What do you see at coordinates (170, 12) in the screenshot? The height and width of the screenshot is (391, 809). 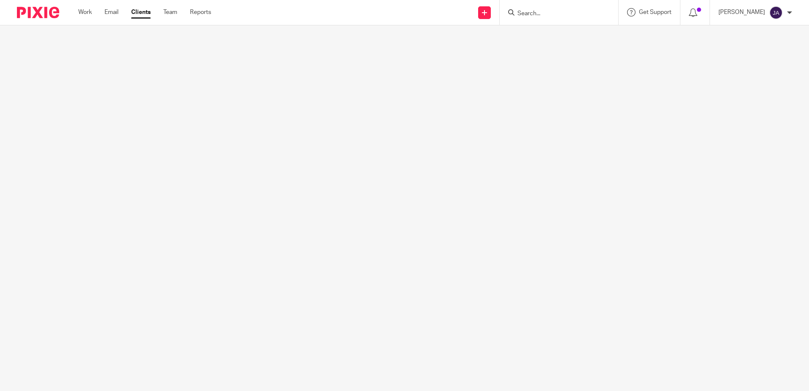 I see `a: Team` at bounding box center [170, 12].